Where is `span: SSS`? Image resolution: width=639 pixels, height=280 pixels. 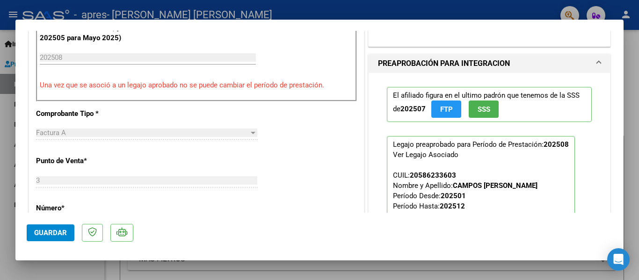 span: SSS is located at coordinates (484, 109).